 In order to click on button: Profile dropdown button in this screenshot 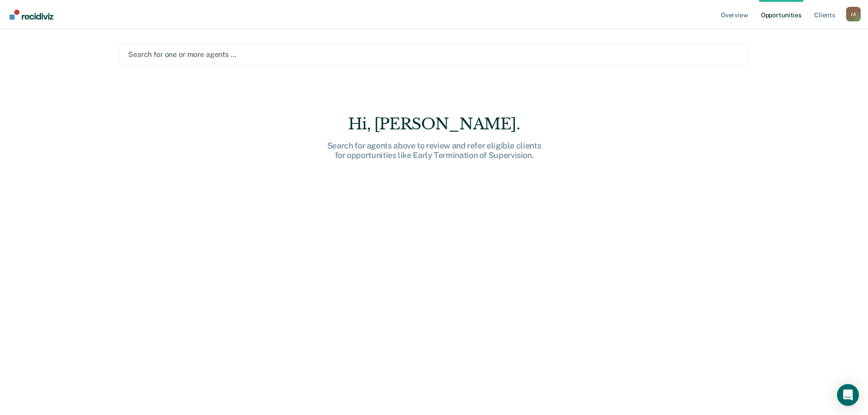, I will do `click(853, 14)`.